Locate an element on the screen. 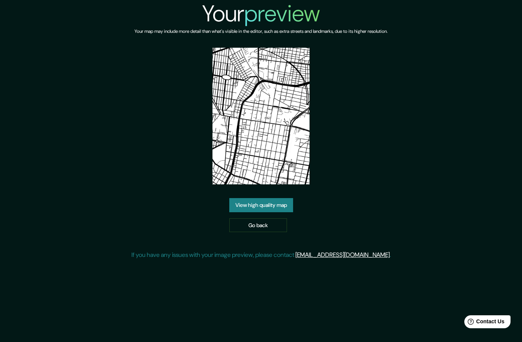 This screenshot has width=522, height=342. a: Go back is located at coordinates (258, 225).